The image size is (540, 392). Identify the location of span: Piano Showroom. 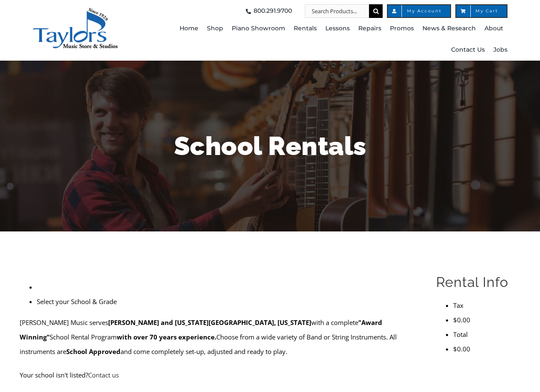
(258, 28).